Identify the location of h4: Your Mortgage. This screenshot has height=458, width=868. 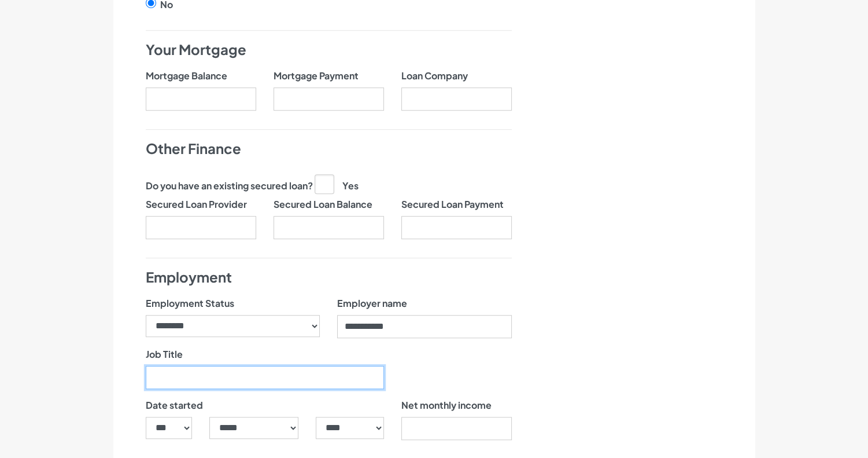
(328, 50).